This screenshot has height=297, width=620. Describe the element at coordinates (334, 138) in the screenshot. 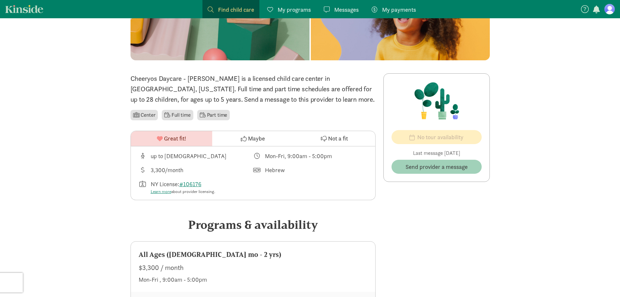

I see `button: Not a fit` at that location.